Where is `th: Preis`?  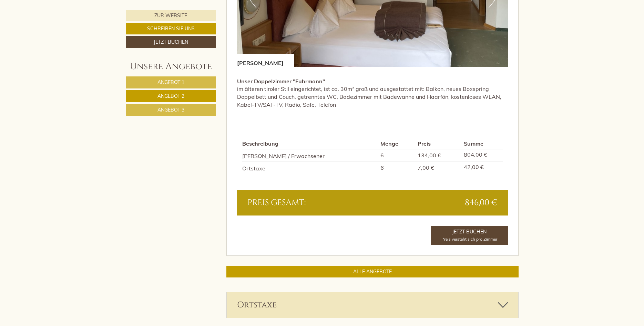
th: Preis is located at coordinates (438, 143).